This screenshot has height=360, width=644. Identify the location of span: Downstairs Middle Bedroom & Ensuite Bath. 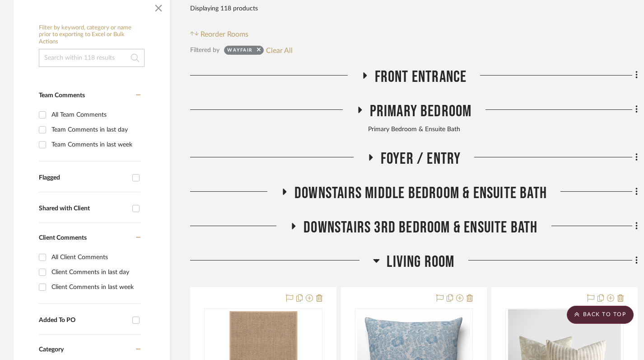
(420, 193).